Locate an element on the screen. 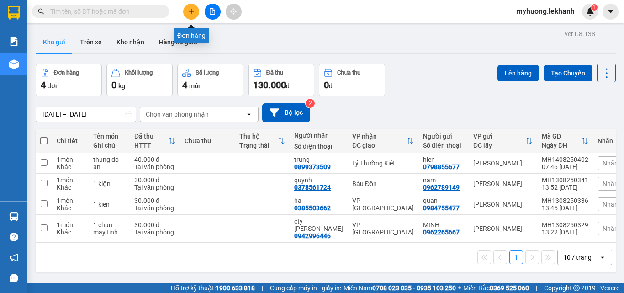 The height and width of the screenshot is (293, 624). div: ĐC giao is located at coordinates (379, 145).